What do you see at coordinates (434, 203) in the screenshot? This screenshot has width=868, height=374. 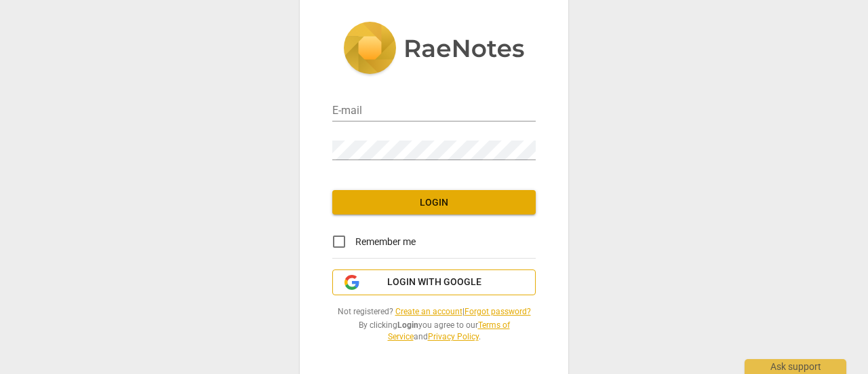 I see `span: Login` at bounding box center [434, 203].